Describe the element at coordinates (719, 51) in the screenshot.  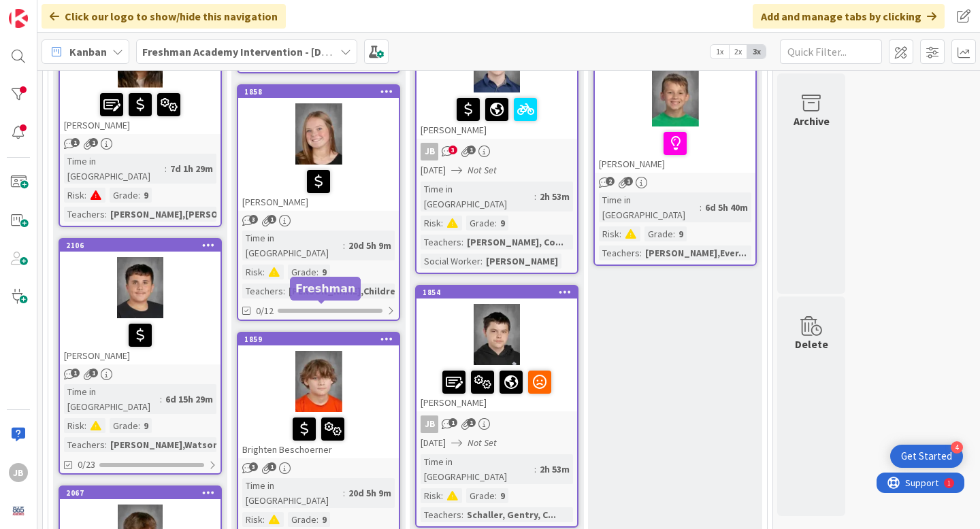
I see `span: 1x` at that location.